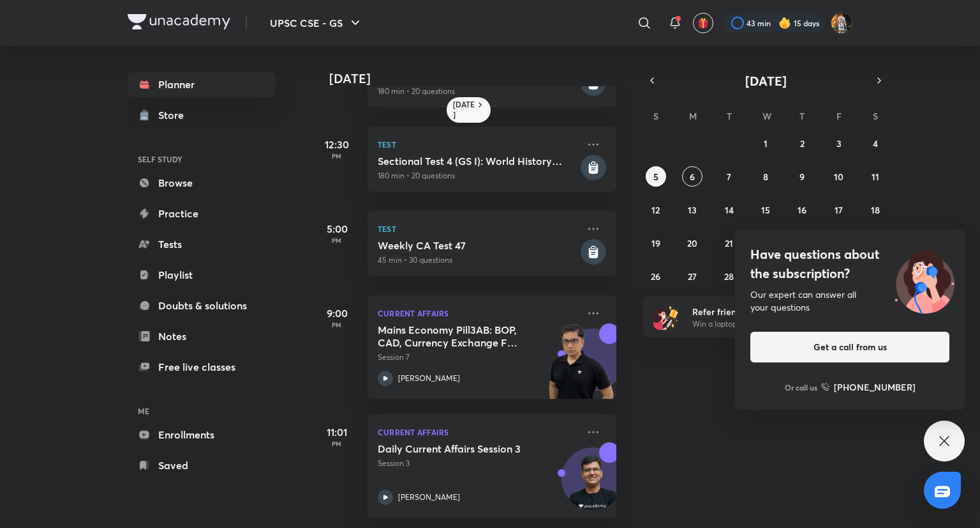 This screenshot has width=980, height=528. Describe the element at coordinates (801, 387) in the screenshot. I see `p: Or call us` at that location.